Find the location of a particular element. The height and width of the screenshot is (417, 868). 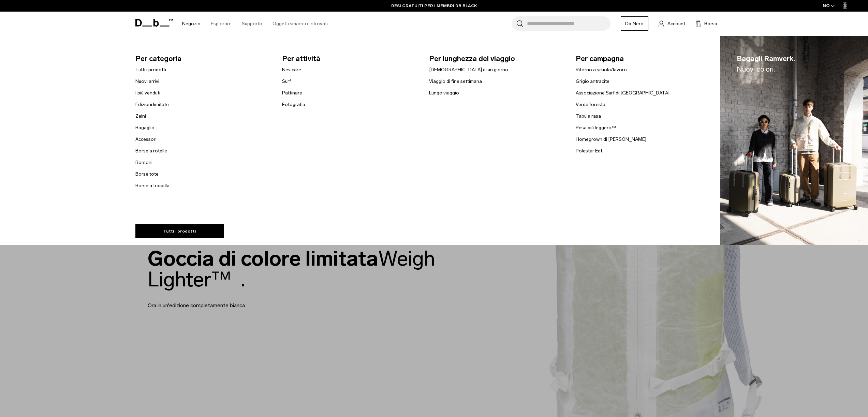

font: Account is located at coordinates (676, 24).